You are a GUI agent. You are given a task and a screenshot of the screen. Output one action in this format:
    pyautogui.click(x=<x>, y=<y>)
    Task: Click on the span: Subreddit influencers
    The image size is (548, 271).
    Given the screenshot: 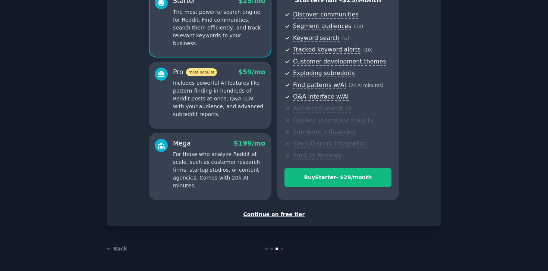 What is the action you would take?
    pyautogui.click(x=324, y=132)
    